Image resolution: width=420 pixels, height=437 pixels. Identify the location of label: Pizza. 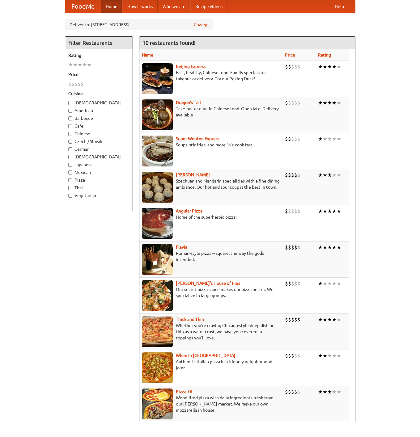
(99, 180).